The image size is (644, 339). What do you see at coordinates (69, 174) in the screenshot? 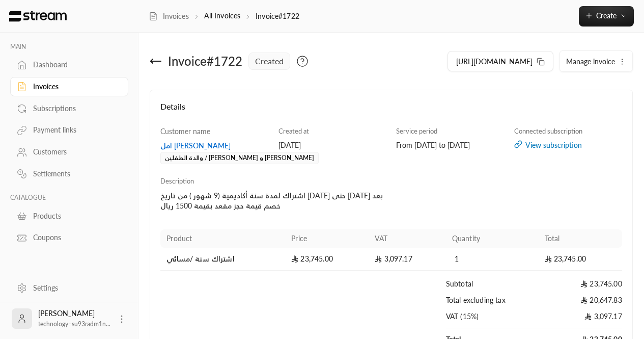
I see `a: Settlements` at bounding box center [69, 174].